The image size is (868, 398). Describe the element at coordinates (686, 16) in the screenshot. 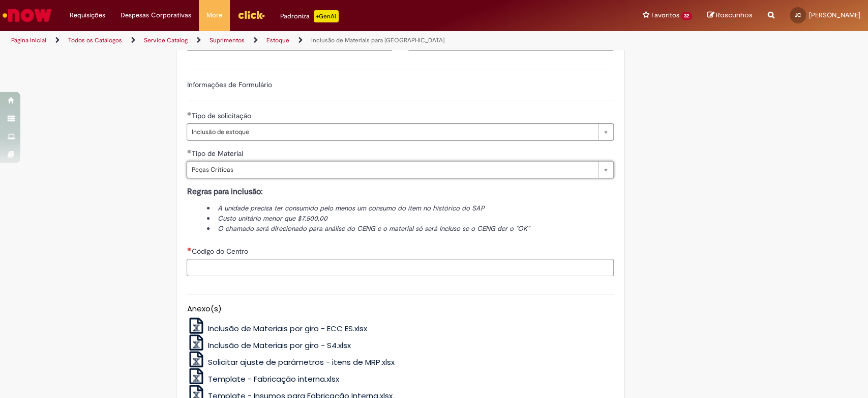

I see `span: 32` at that location.